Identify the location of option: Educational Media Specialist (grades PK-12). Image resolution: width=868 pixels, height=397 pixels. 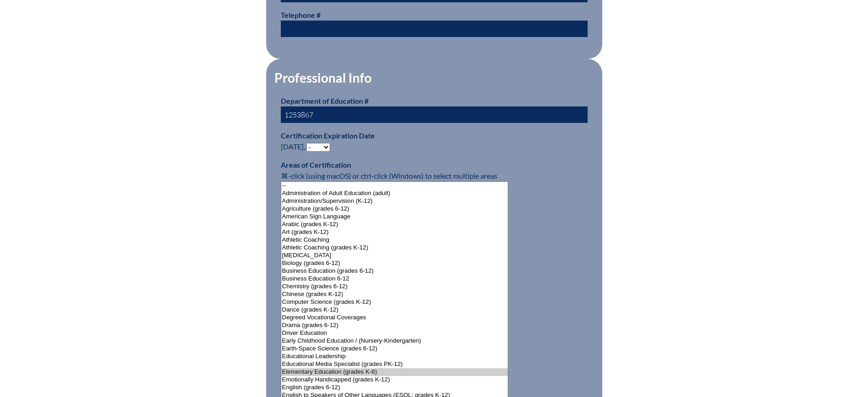
(394, 364).